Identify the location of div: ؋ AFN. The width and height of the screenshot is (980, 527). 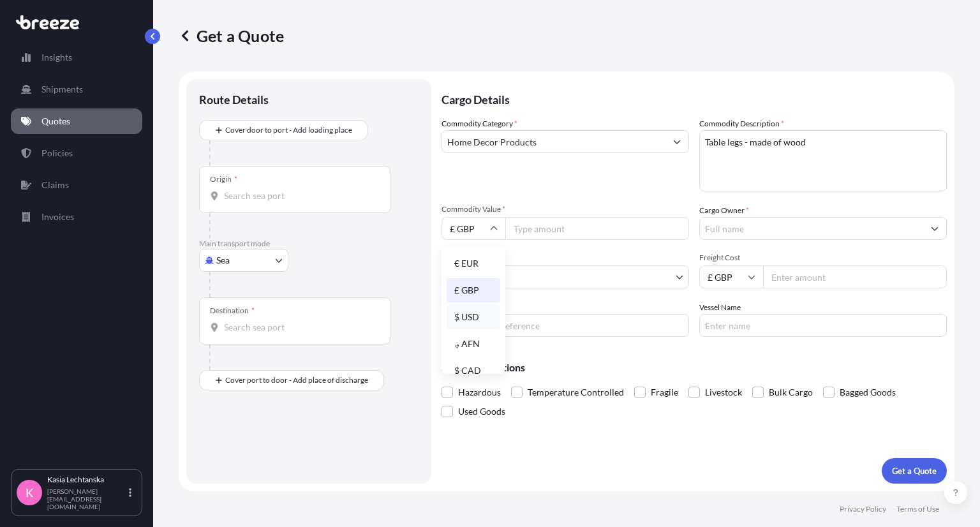
(473, 344).